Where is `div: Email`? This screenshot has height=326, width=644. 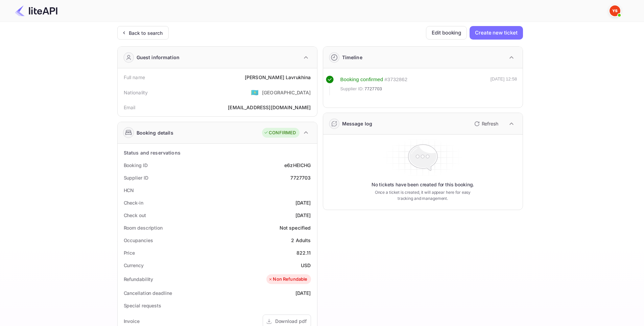
div: Email is located at coordinates (129, 108).